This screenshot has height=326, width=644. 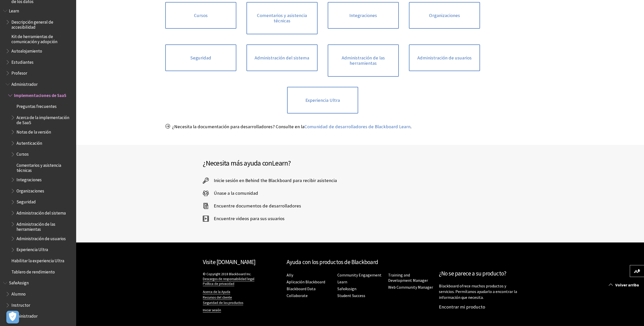 I want to click on a: Política de privacidad, so click(x=218, y=284).